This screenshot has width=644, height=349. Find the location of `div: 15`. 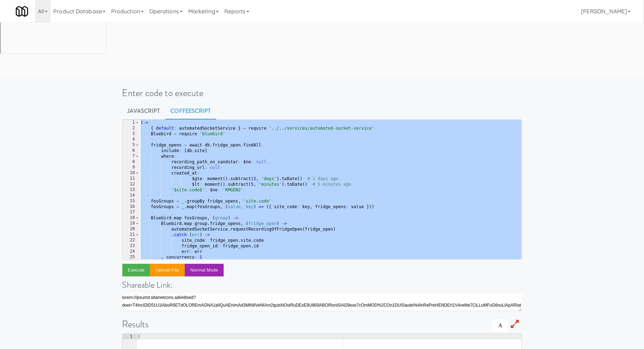

div: 15 is located at coordinates (131, 201).